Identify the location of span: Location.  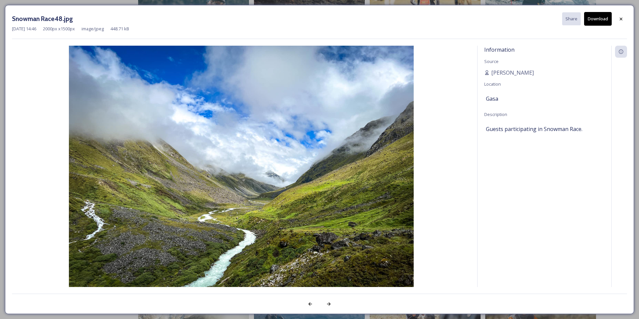
(493, 84).